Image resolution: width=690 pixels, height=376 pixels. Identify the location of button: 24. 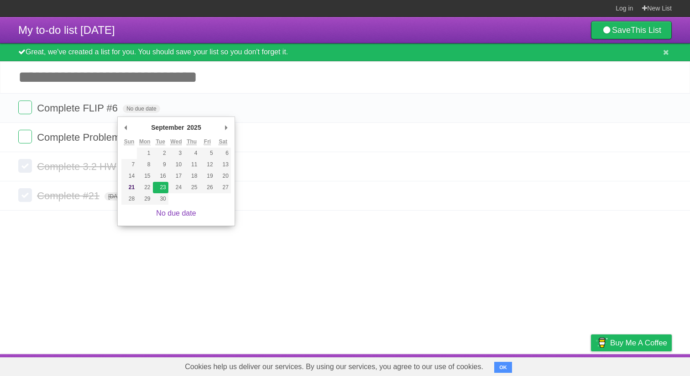
(176, 187).